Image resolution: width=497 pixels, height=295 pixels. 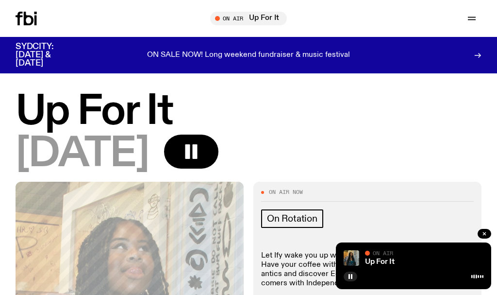 I want to click on h1: Up For It, so click(x=248, y=112).